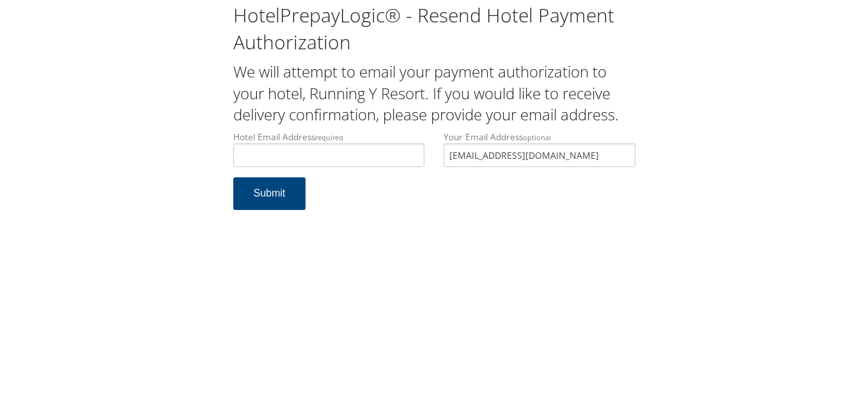 The image size is (868, 411). I want to click on h1: HotelPrepayLogic® - Resend Hotel Payment Authorization, so click(434, 29).